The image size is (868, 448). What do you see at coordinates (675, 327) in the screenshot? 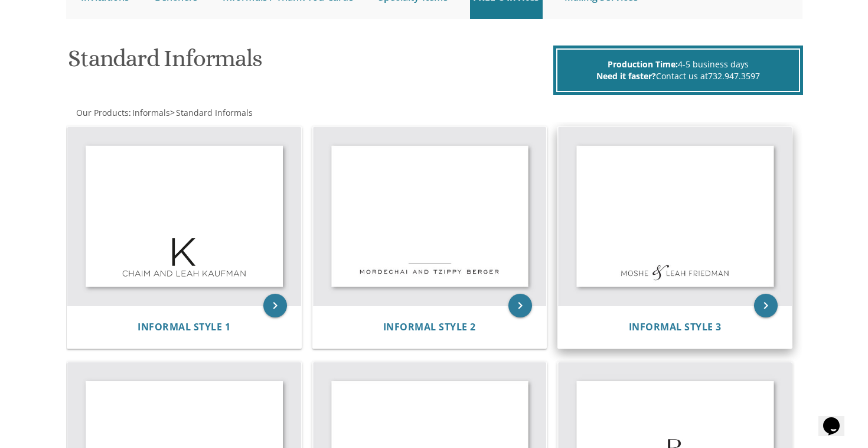
I see `a: Informal Style 3` at bounding box center [675, 327].